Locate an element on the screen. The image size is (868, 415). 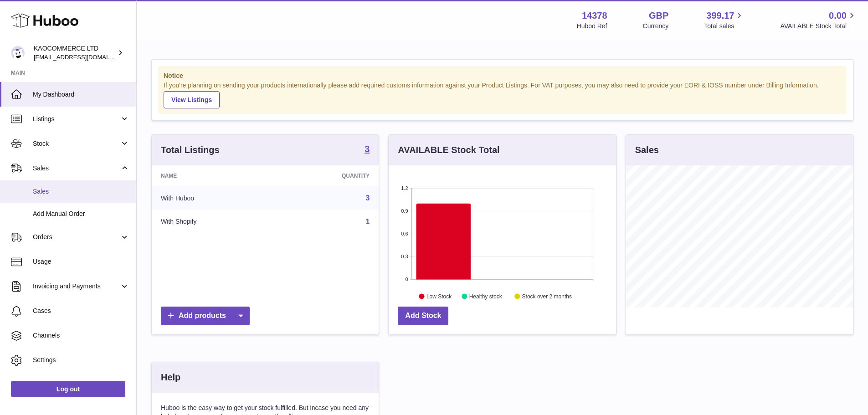
div: If you're planning on sending your products internationally please add required customs informati... is located at coordinates (502, 95).